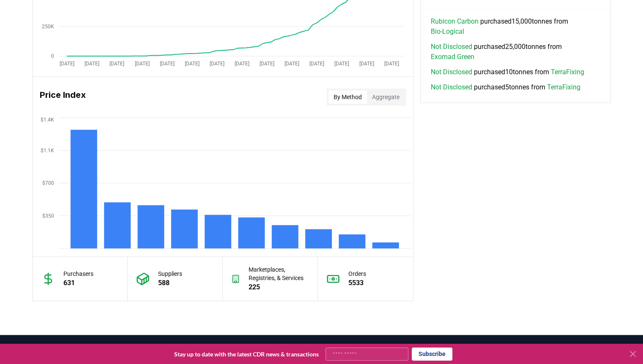  What do you see at coordinates (454, 22) in the screenshot?
I see `a: Rubicon Carbon` at bounding box center [454, 22].